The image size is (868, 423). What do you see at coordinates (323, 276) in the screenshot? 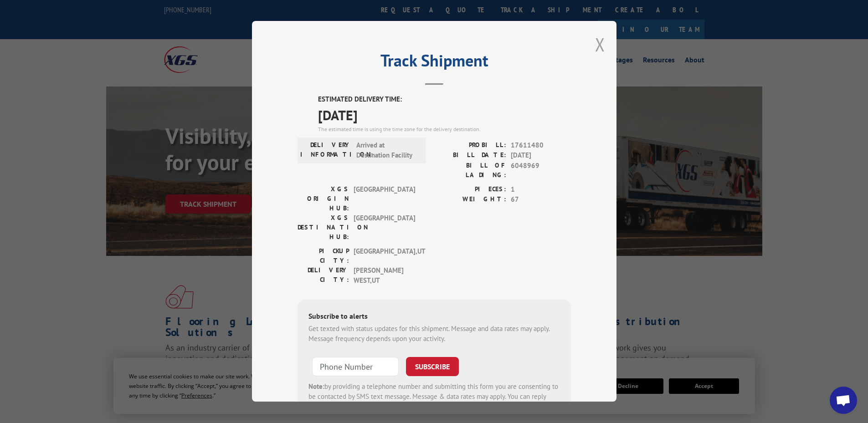
I see `label: DELIVERY CITY:` at bounding box center [323, 276].